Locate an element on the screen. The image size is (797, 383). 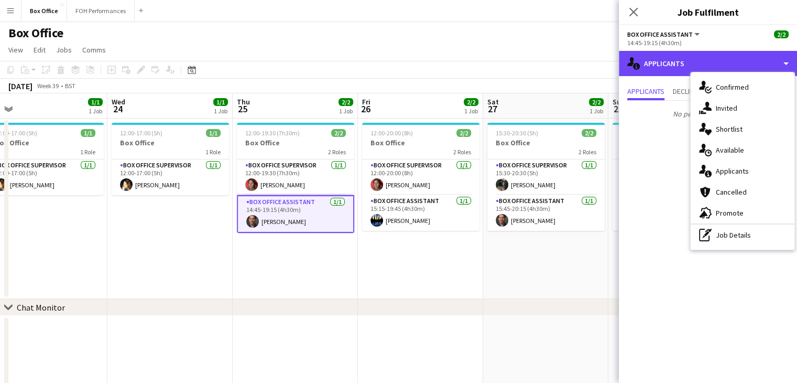
button: Box Office is located at coordinates (44, 10).